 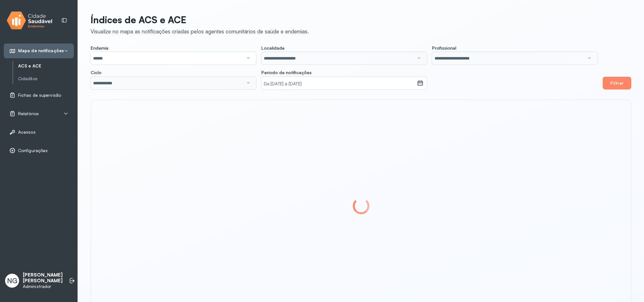 I want to click on span: Período de notificações, so click(x=287, y=73).